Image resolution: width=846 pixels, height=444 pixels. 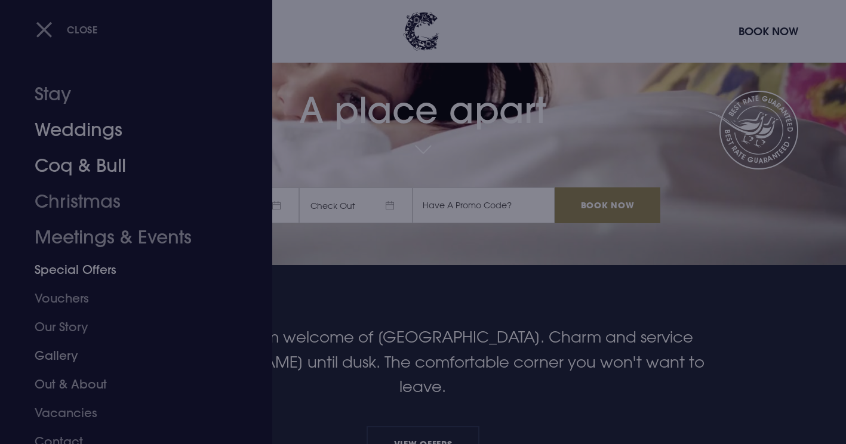 What do you see at coordinates (82, 29) in the screenshot?
I see `span: Close` at bounding box center [82, 29].